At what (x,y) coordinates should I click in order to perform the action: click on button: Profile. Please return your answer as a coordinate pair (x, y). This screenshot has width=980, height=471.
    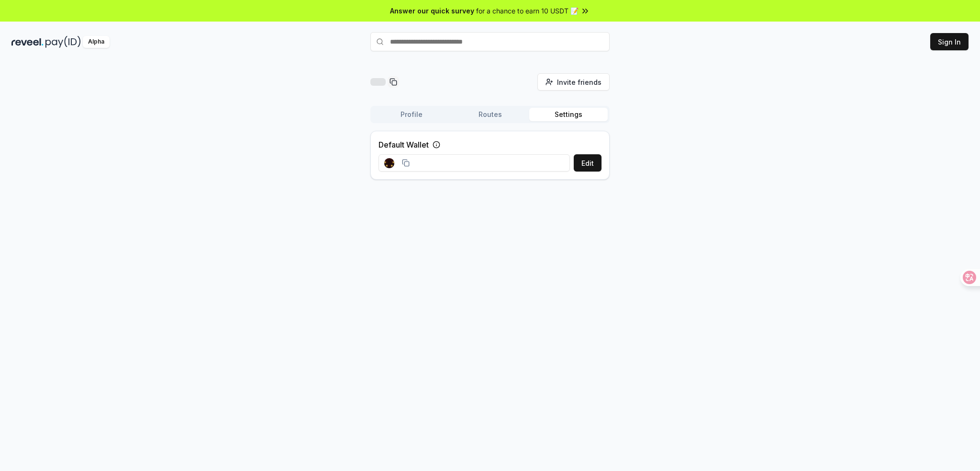
    Looking at the image, I should click on (412, 115).